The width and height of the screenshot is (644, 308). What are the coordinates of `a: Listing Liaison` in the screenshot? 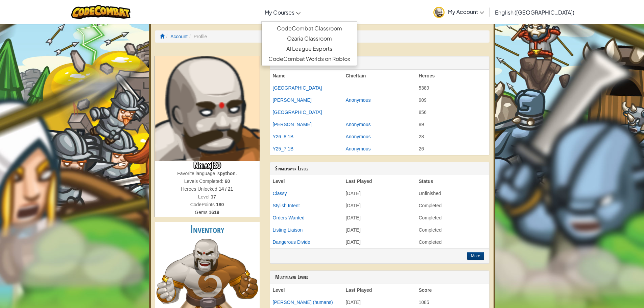 It's located at (288, 230).